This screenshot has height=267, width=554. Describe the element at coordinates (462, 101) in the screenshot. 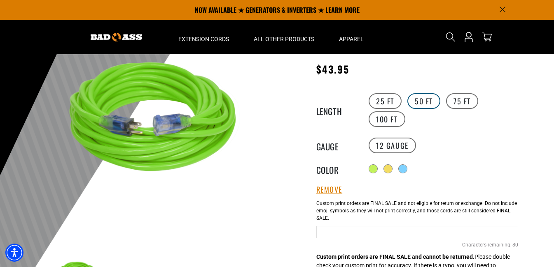

I see `label: 75 FT` at that location.